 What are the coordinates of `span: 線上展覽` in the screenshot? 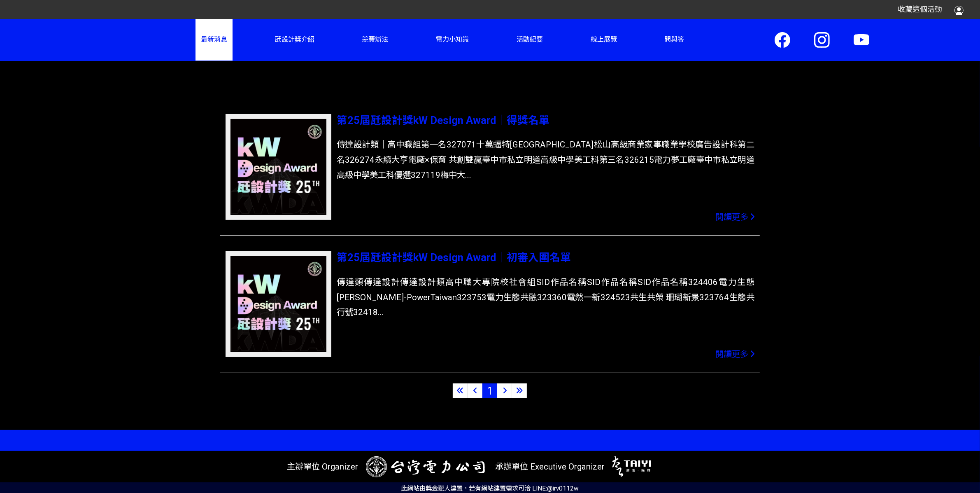 It's located at (604, 39).